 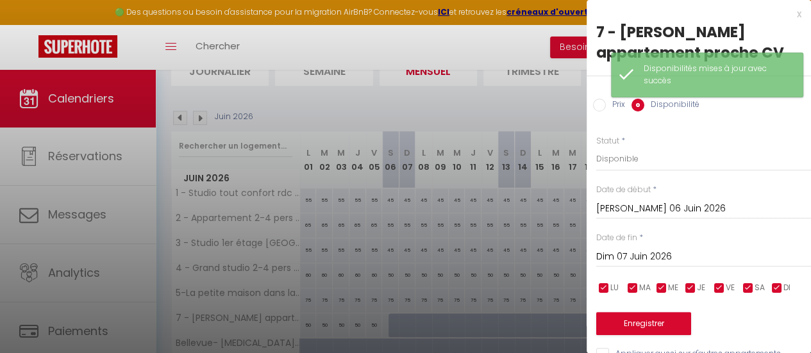 I want to click on span: MA, so click(x=645, y=288).